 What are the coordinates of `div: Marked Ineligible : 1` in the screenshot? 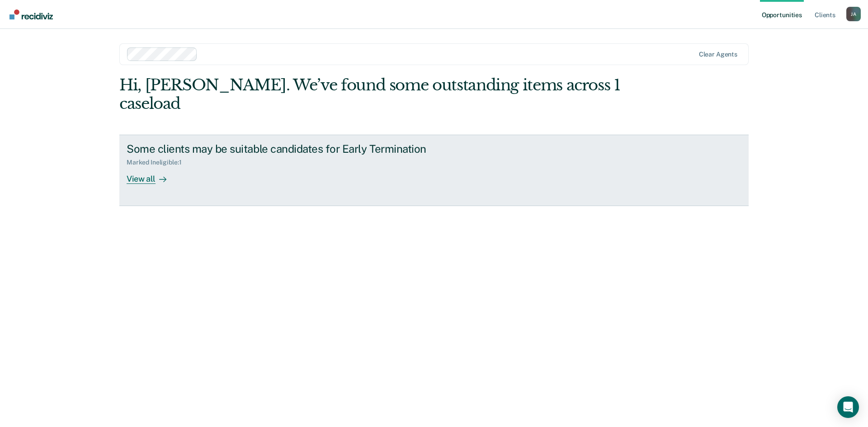 It's located at (157, 162).